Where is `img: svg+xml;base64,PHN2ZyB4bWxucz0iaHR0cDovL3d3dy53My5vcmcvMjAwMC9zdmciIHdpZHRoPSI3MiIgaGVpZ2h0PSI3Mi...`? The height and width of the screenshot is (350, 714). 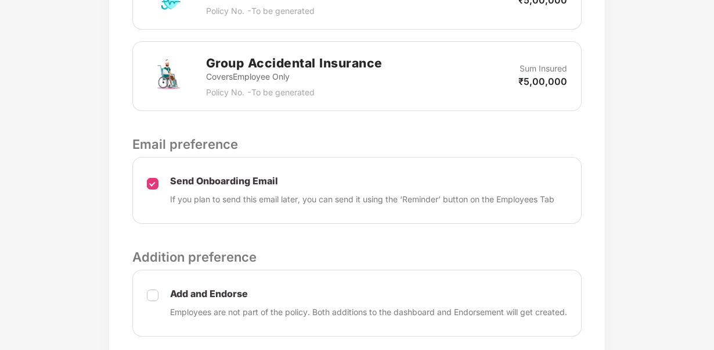 img: svg+xml;base64,PHN2ZyB4bWxucz0iaHR0cDovL3d3dy53My5vcmcvMjAwMC9zdmciIHdpZHRoPSI3MiIgaGVpZ2h0PSI3Mi... is located at coordinates (168, 76).